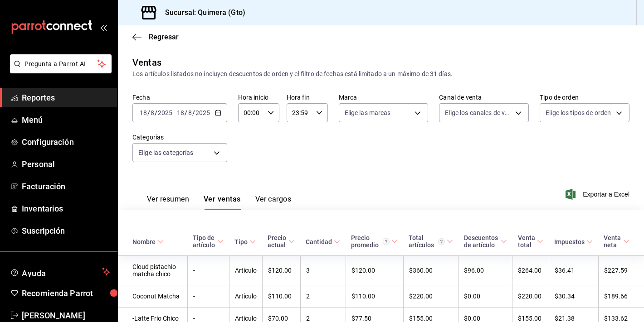 The image size is (644, 322). I want to click on td: $360.00, so click(431, 270).